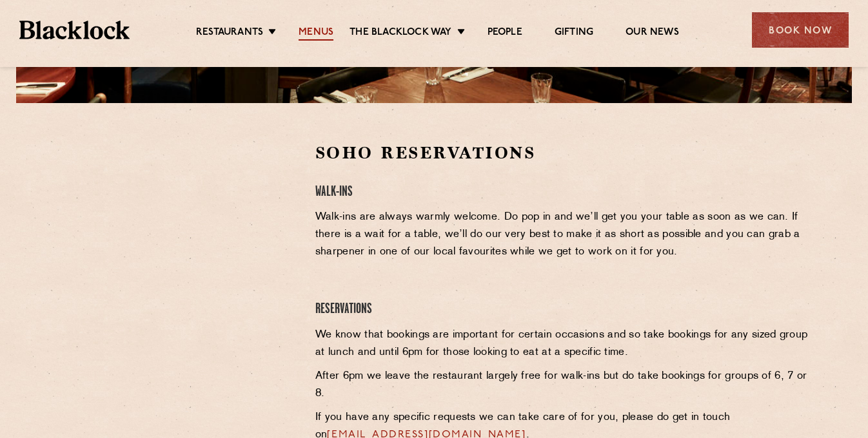  Describe the element at coordinates (316, 33) in the screenshot. I see `a: Menus` at that location.